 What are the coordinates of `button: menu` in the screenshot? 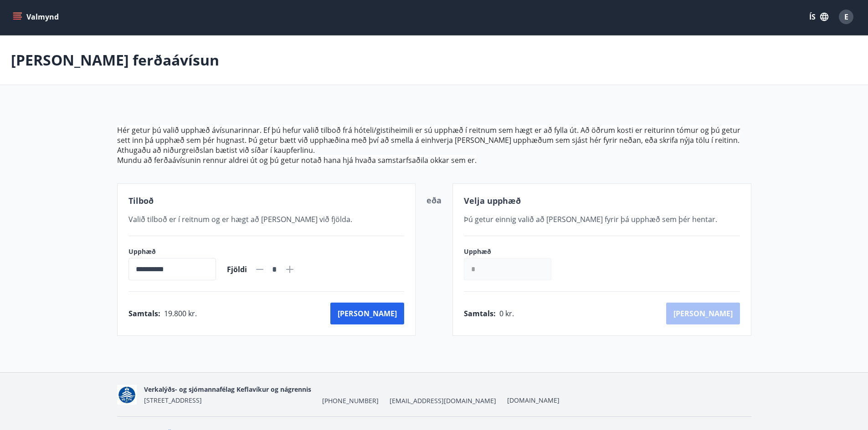 It's located at (36, 17).